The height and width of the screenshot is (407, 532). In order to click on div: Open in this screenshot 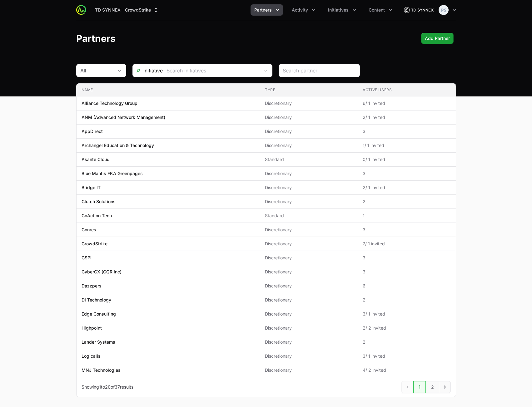, I will do `click(266, 71)`.